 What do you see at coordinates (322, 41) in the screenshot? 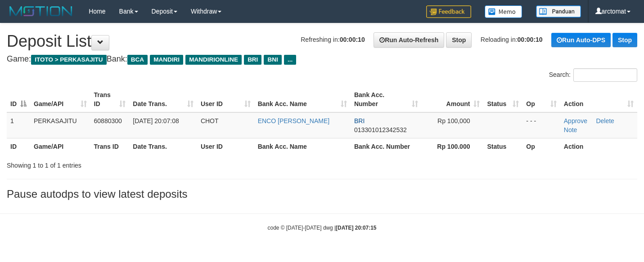
I see `h1: Deposit List` at bounding box center [322, 41].